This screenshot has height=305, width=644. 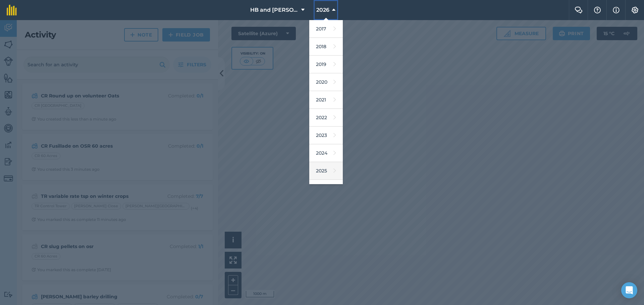 What do you see at coordinates (326, 118) in the screenshot?
I see `a: 2022` at bounding box center [326, 118].